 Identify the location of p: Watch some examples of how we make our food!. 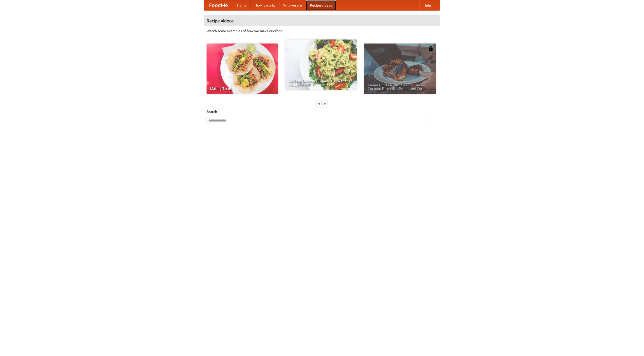
(322, 31).